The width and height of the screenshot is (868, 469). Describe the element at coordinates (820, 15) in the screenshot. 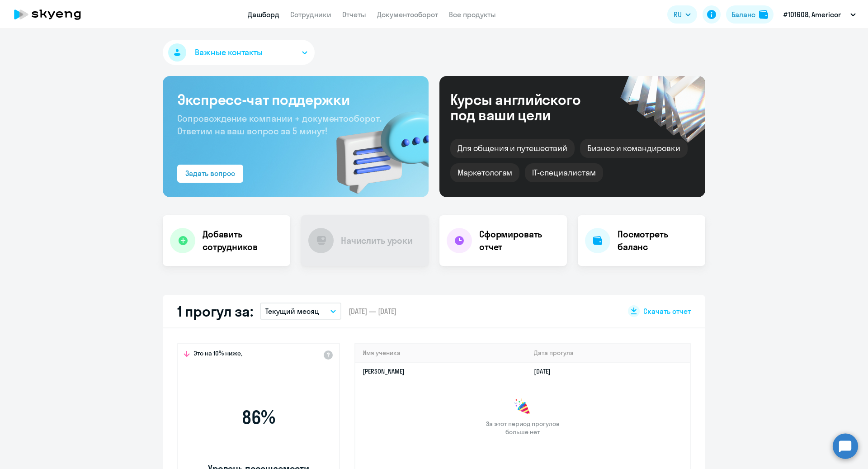

I see `button: #101608, Americor` at that location.